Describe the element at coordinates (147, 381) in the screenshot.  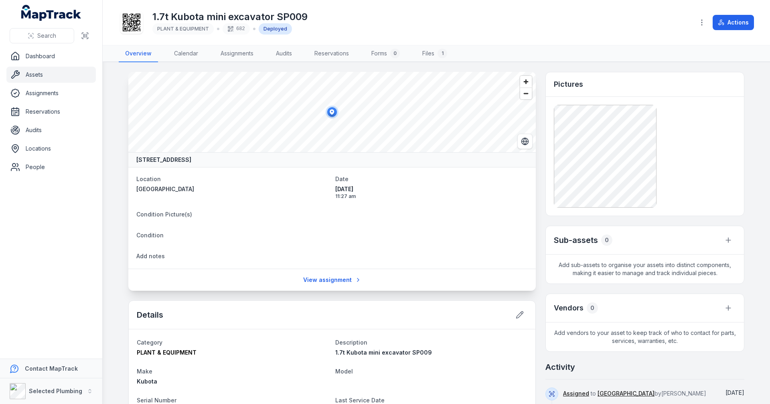
I see `span: Kubota` at that location.